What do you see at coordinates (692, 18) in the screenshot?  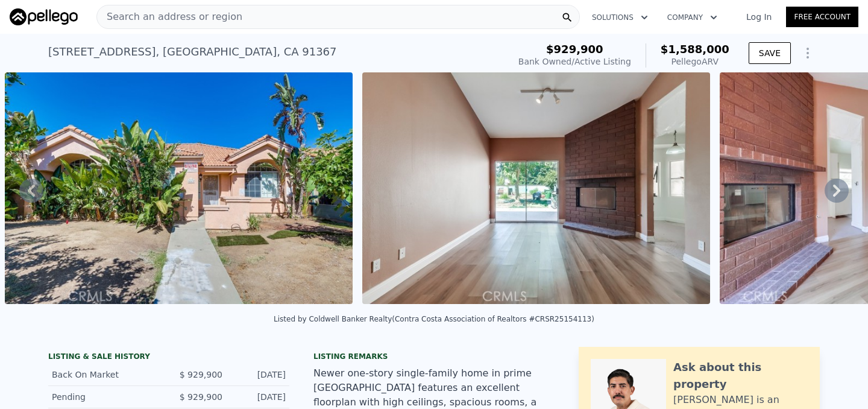 I see `button: Company` at bounding box center [692, 18].